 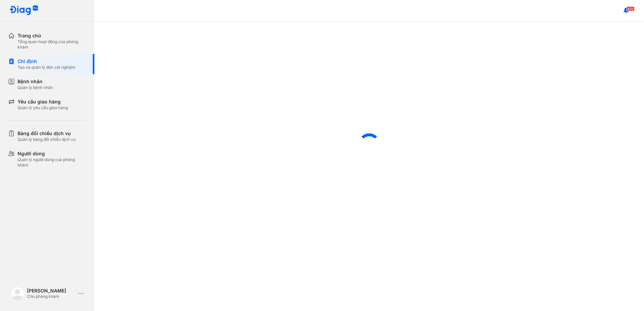 I want to click on div: Bảng đối chiếu dịch vụ, so click(x=47, y=133).